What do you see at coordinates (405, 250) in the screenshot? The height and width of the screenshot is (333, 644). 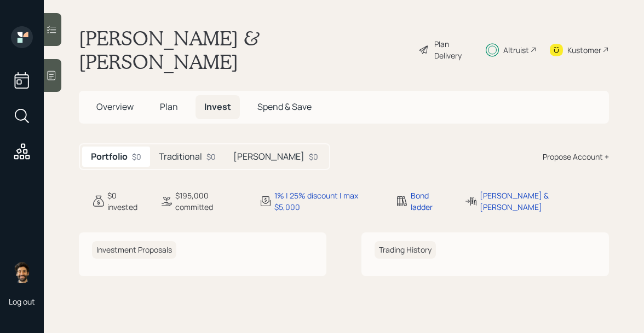 I see `h6: Trading History` at bounding box center [405, 250].